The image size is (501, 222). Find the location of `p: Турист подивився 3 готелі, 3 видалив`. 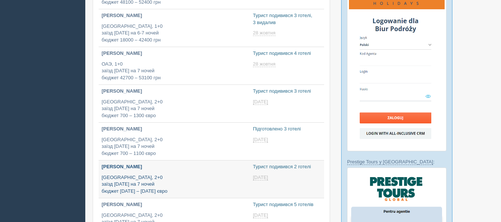

p: Турист подивився 3 готелі, 3 видалив is located at coordinates (287, 19).